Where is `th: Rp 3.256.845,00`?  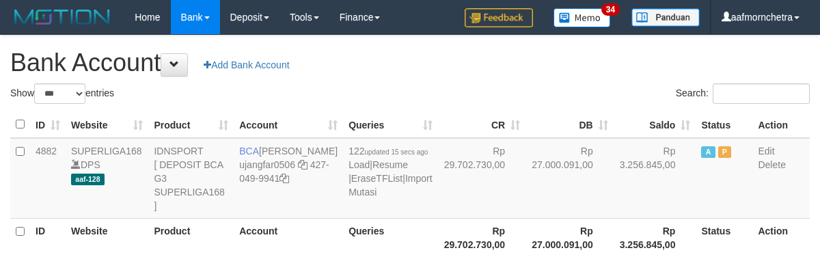 th: Rp 3.256.845,00 is located at coordinates (654, 237).